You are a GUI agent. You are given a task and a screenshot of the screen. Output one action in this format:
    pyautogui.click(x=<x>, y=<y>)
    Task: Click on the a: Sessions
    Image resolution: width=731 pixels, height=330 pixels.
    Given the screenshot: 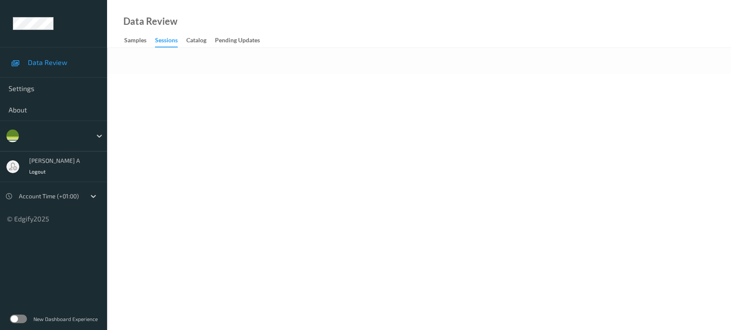 What is the action you would take?
    pyautogui.click(x=170, y=41)
    